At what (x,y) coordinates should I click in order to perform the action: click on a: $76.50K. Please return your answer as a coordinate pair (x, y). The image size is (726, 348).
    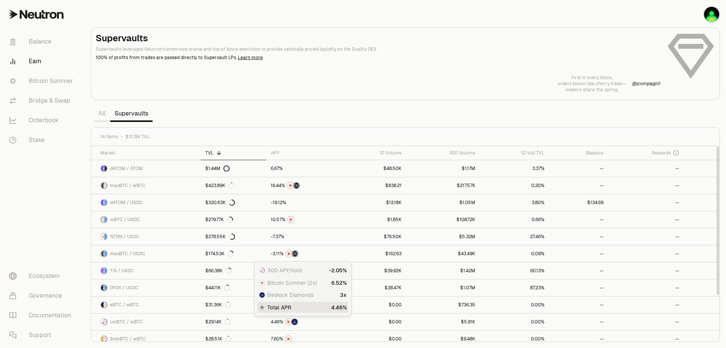
    Looking at the image, I should click on (372, 236).